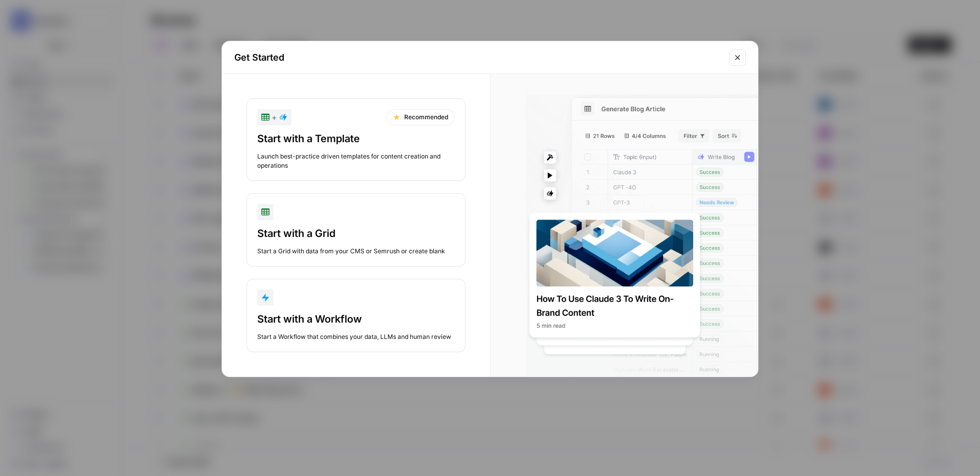 The width and height of the screenshot is (980, 476). I want to click on button: +RecommendedStart with a TemplateLaunch best-practice driven templates for content creation and o..., so click(356, 140).